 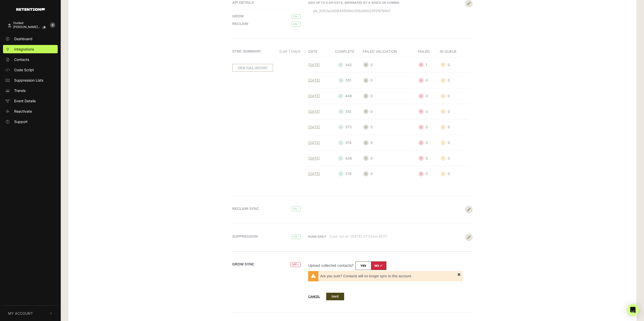 What do you see at coordinates (24, 39) in the screenshot?
I see `span: Dashboard` at bounding box center [24, 39].